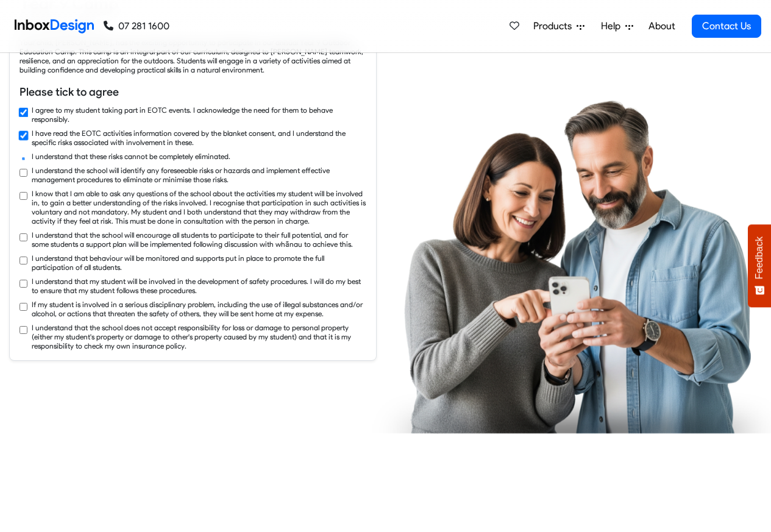 The height and width of the screenshot is (532, 771). I want to click on label: I understand that behaviour will be monitored and supports put in place to promote the full parti..., so click(199, 263).